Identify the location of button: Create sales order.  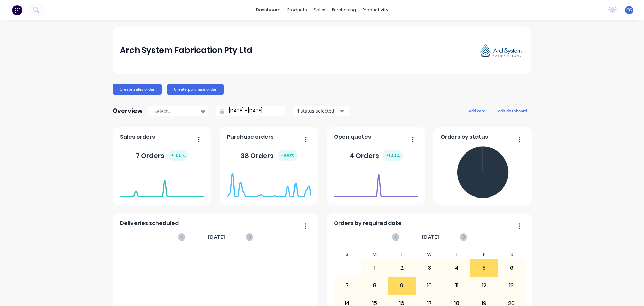
(137, 90).